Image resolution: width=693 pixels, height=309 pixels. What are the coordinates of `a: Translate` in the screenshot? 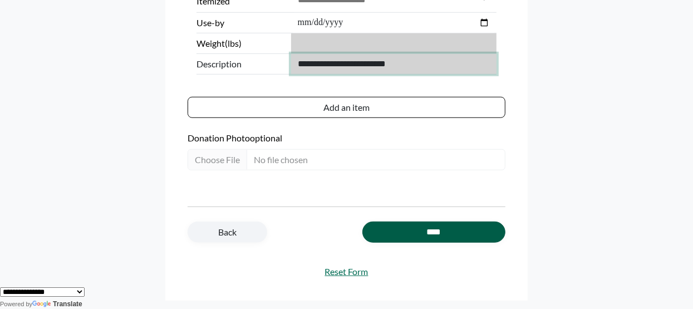 It's located at (57, 304).